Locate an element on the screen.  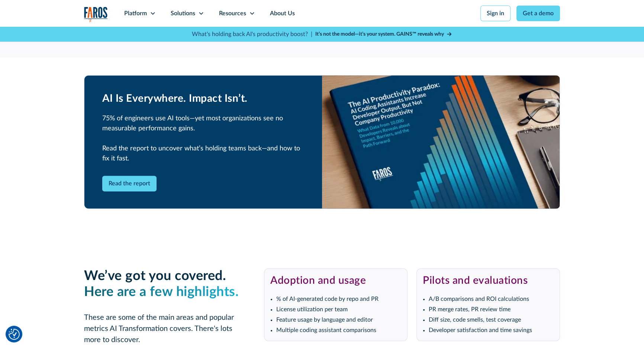
li: PR merge rates, PR review time is located at coordinates (491, 310).